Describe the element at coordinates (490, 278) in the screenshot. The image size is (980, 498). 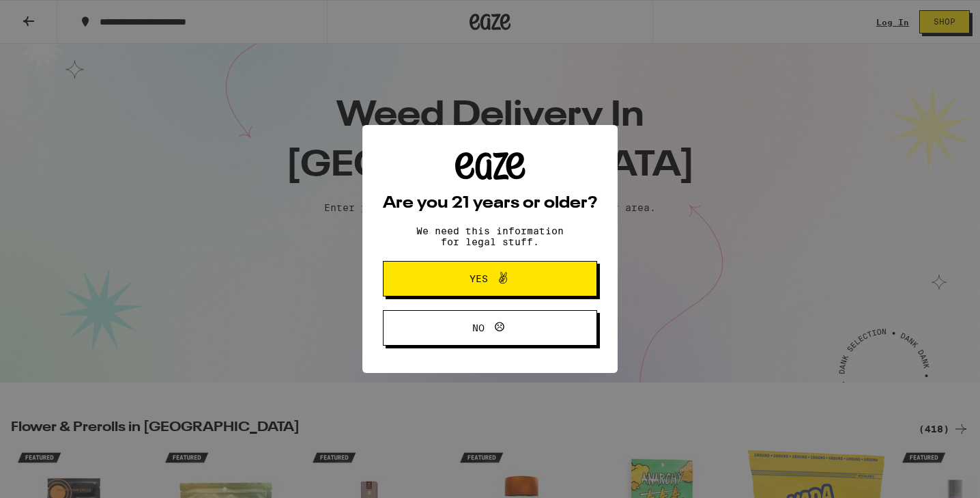
I see `button: Yes` at that location.